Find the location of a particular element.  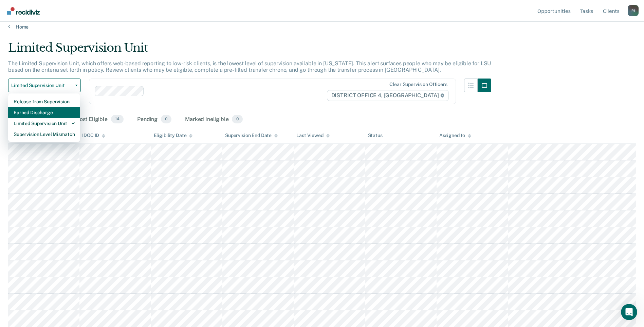

a: Home is located at coordinates (322, 27).